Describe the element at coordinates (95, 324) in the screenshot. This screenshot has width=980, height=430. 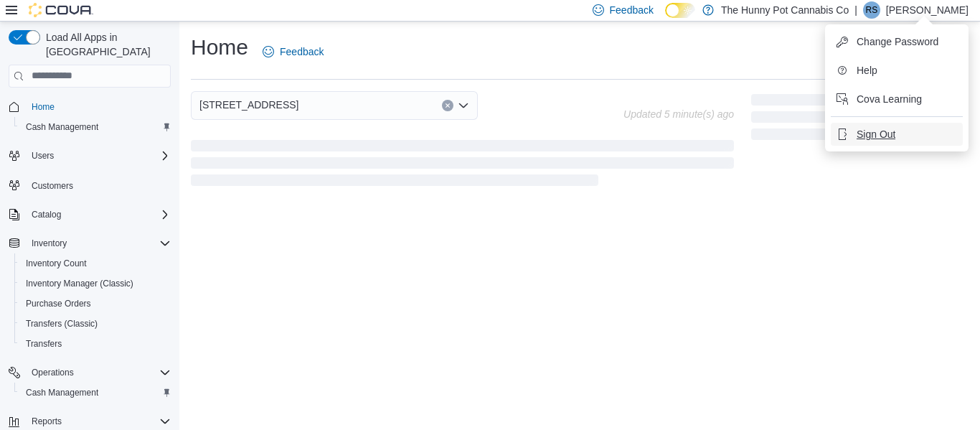
I see `button: Transfers (Classic)` at that location.